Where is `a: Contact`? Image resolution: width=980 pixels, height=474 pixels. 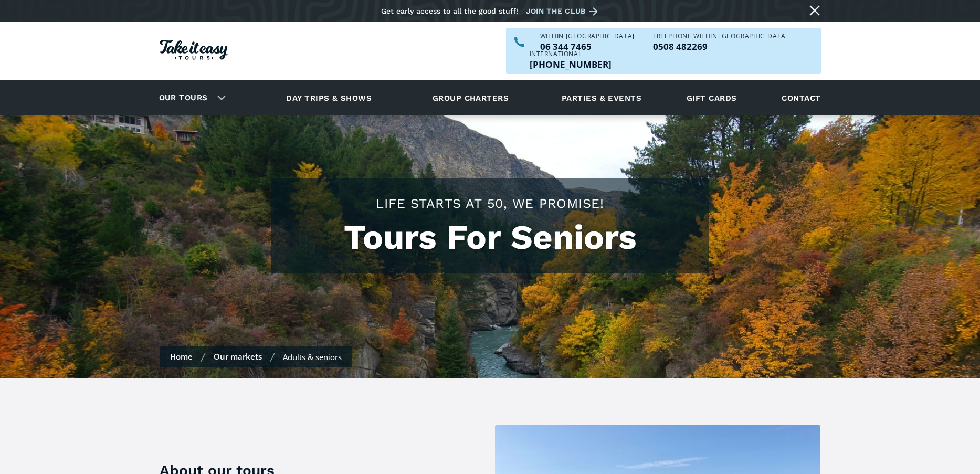
a: Contact is located at coordinates (801, 98).